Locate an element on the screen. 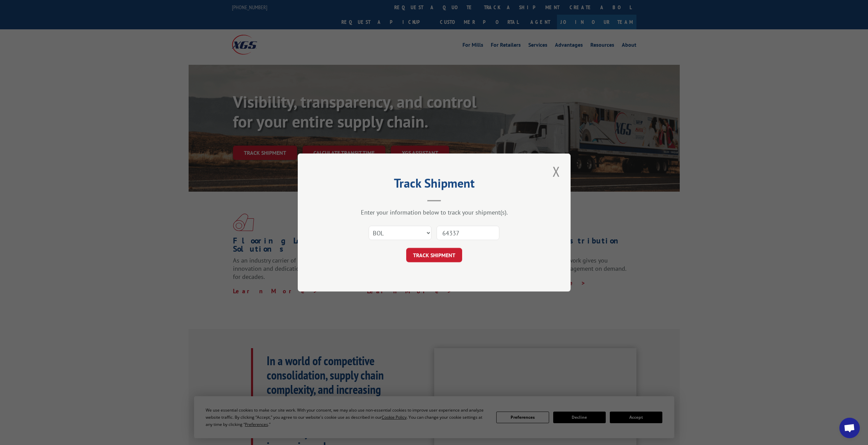  h2: Track Shipment is located at coordinates (434, 185).